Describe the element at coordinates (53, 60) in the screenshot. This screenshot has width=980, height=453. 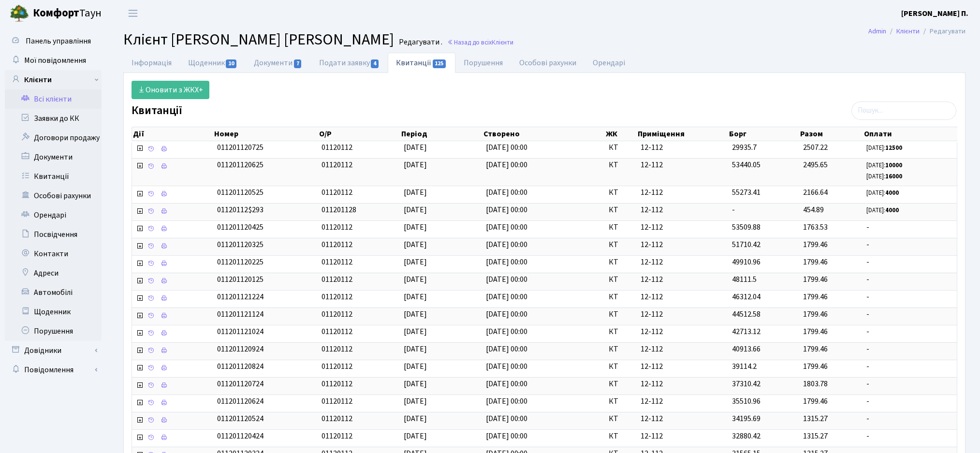
I see `a: Мої повідомлення` at that location.